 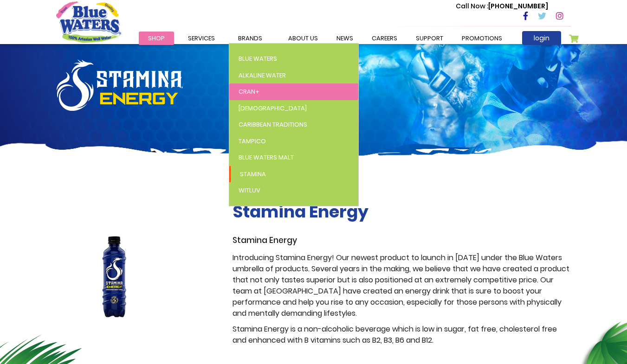 I want to click on a: News, so click(x=345, y=38).